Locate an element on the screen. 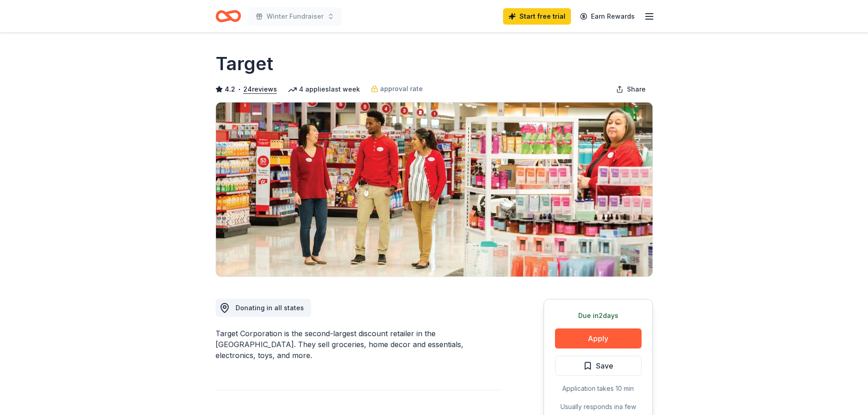 The width and height of the screenshot is (868, 415). span: approval rate is located at coordinates (402, 89).